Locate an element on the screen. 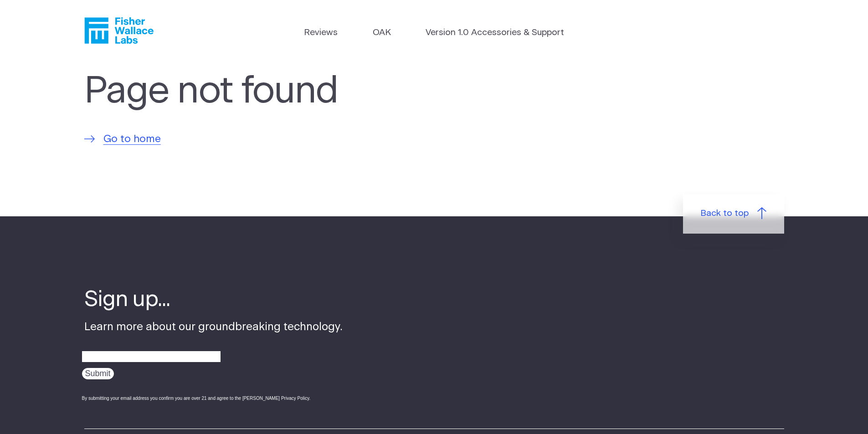 This screenshot has width=868, height=434. a: Back to top is located at coordinates (733, 215).